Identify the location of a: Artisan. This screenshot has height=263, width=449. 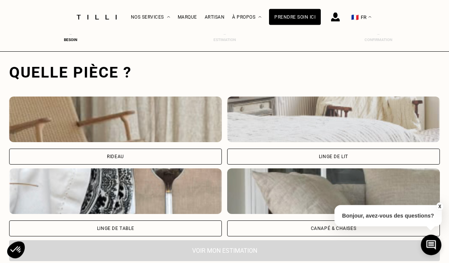
(215, 17).